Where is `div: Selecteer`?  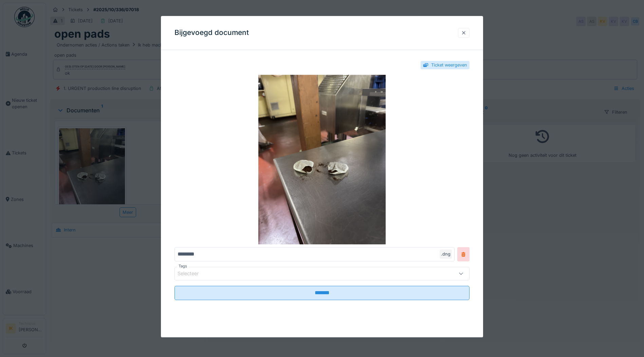
div: Selecteer is located at coordinates (193, 274).